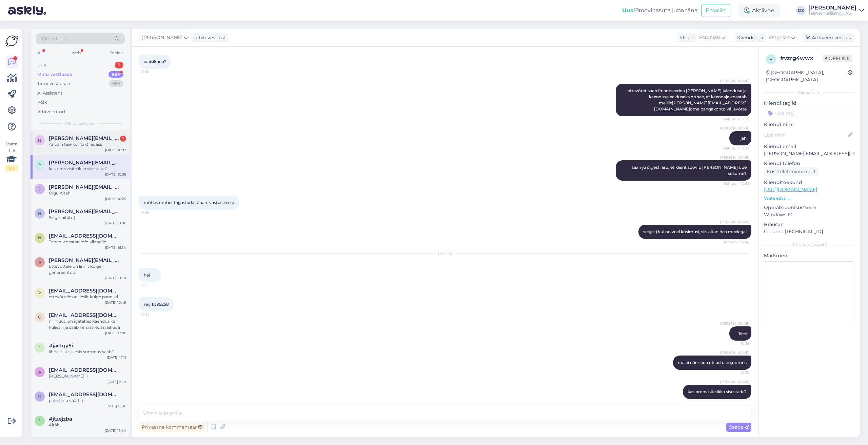 This screenshot has height=445, width=868. What do you see at coordinates (809, 113) in the screenshot?
I see `input: Lisa tag` at bounding box center [809, 113].